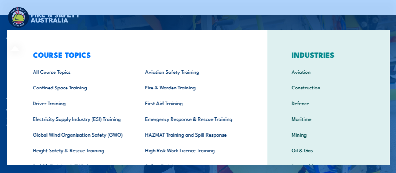 Image resolution: width=396 pixels, height=173 pixels. What do you see at coordinates (79, 150) in the screenshot?
I see `a: Height Safety & Rescue Training` at bounding box center [79, 150].